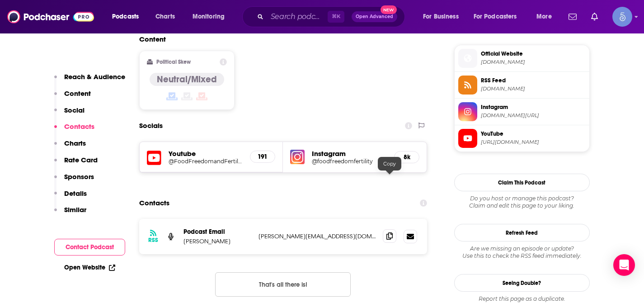 The height and width of the screenshot is (303, 644). I want to click on span: RSS Feed, so click(533, 80).